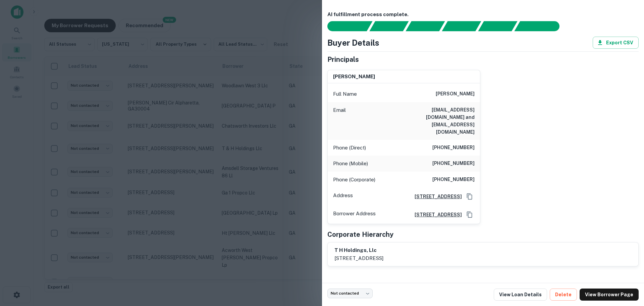 This screenshot has width=644, height=306. What do you see at coordinates (344, 59) in the screenshot?
I see `h5: Principals` at bounding box center [344, 59].